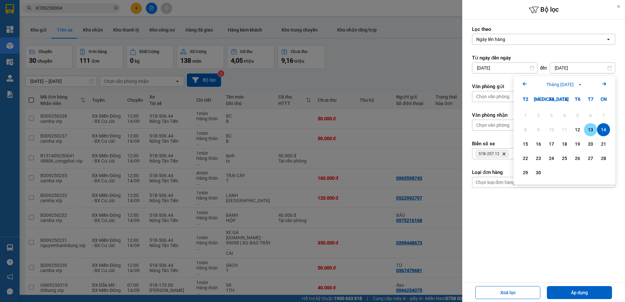 The height and width of the screenshot is (302, 625). Describe the element at coordinates (591, 159) in the screenshot. I see `div: 27` at that location.